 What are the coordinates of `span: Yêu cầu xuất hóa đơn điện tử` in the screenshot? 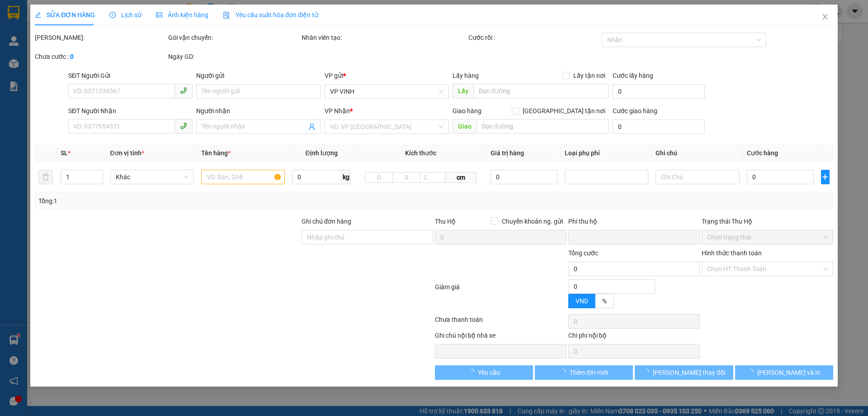 It's located at (270, 15).